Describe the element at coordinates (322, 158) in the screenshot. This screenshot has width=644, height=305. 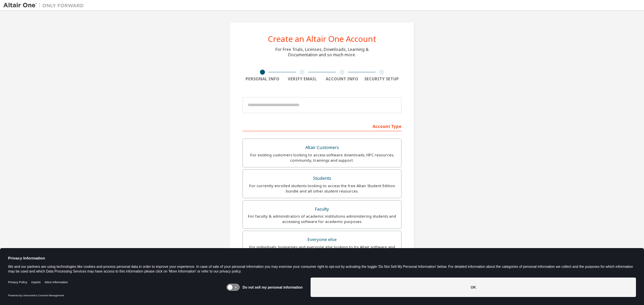
I see `div: For existing customers looking to access software downloads, HPC resources, community, trainings ...` at that location.